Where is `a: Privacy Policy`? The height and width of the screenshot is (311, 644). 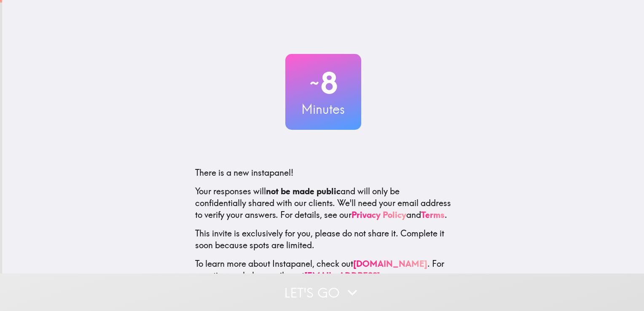
a: Privacy Policy is located at coordinates (379, 214).